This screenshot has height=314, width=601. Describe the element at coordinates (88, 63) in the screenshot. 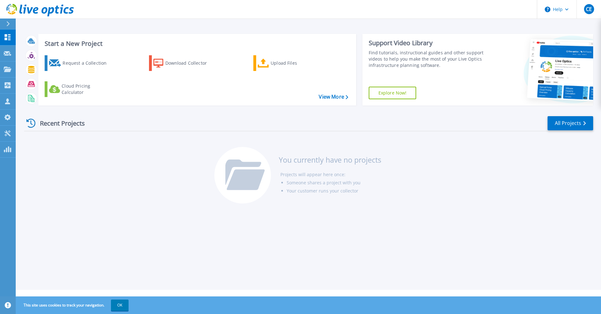

I see `div: Request a Collection` at that location.